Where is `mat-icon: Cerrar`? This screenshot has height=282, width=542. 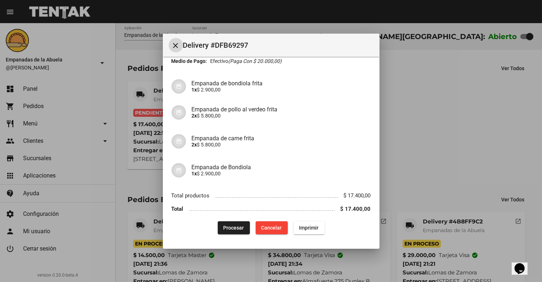
mat-icon: Cerrar is located at coordinates (176, 45).